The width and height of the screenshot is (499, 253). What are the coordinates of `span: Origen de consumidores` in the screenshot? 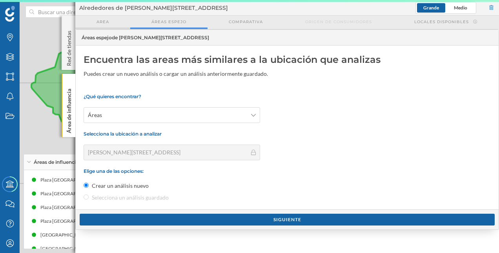 It's located at (339, 22).